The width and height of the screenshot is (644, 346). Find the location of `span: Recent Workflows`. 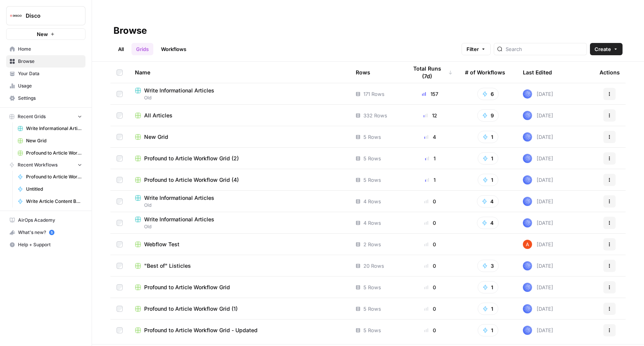

span: Recent Workflows is located at coordinates (38, 165).